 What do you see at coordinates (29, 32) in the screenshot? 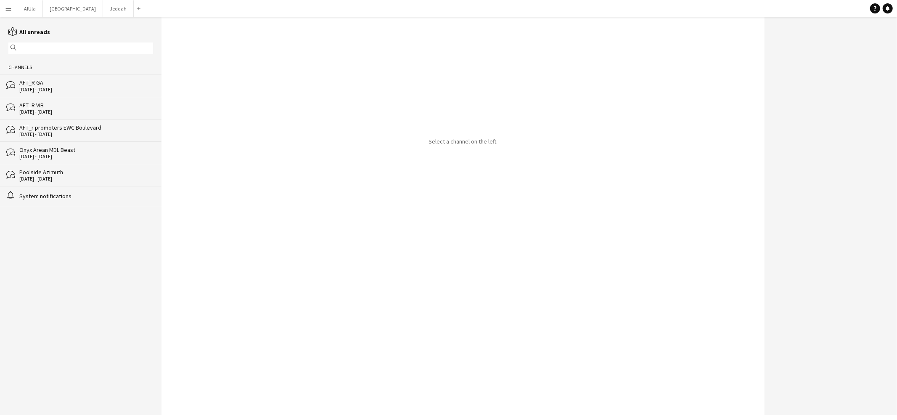
I see `a: All unreads` at bounding box center [29, 32].